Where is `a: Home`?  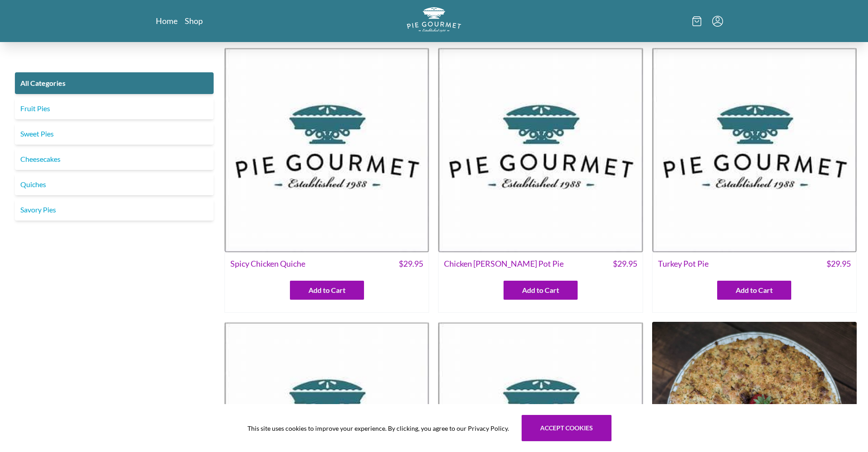 a: Home is located at coordinates (167, 21).